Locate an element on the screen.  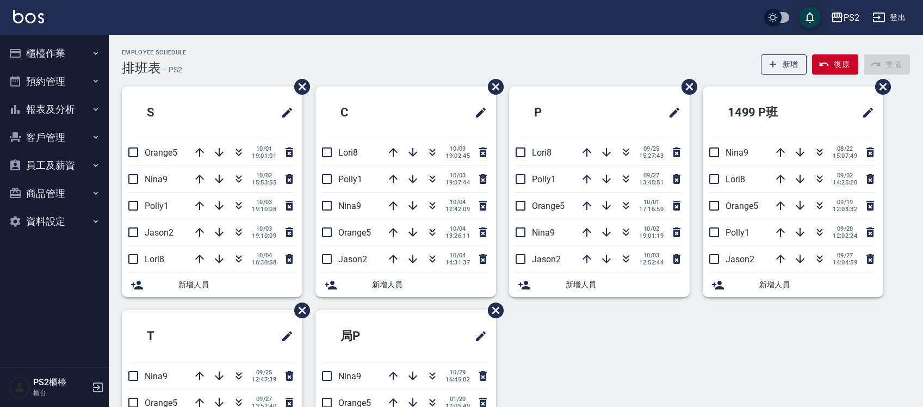
button: 員工及薪資 is located at coordinates (54, 165).